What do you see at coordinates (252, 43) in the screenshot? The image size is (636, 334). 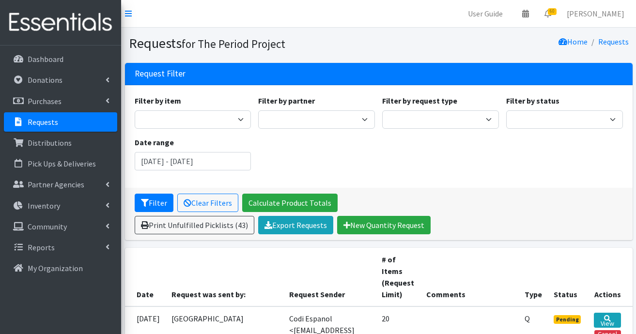 I see `h1: Requests` at bounding box center [252, 43].